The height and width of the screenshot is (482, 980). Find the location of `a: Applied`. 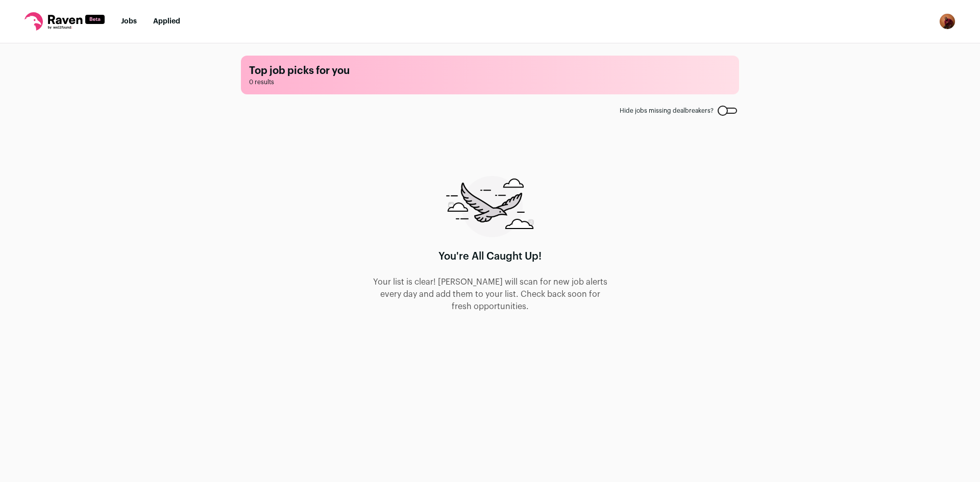

a: Applied is located at coordinates (166, 22).